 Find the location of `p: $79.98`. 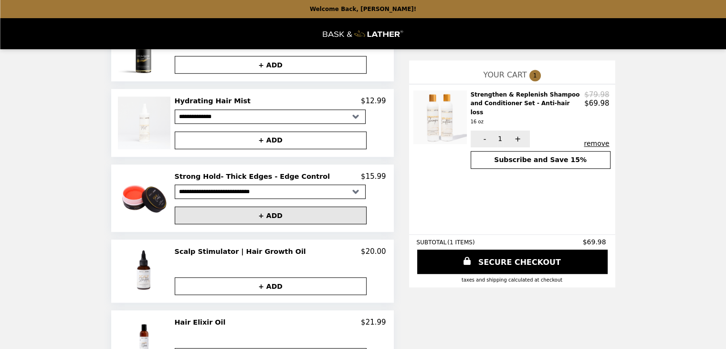

p: $79.98 is located at coordinates (597, 95).